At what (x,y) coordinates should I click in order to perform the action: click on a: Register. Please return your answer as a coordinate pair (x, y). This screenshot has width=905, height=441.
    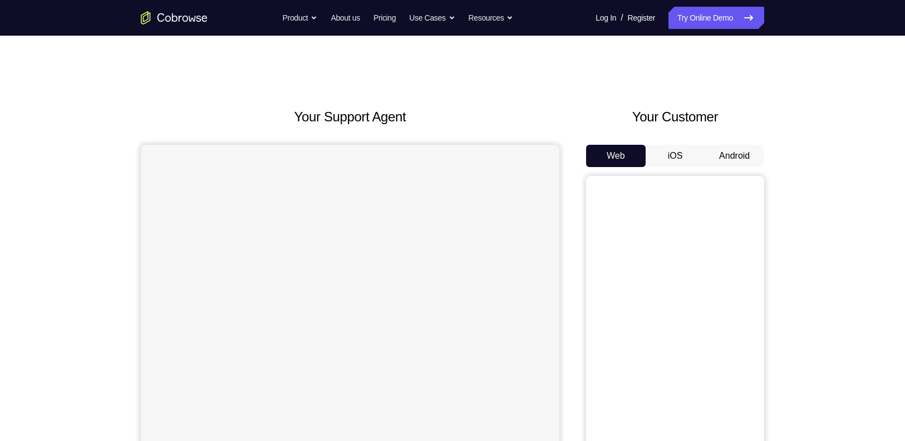
    Looking at the image, I should click on (641, 18).